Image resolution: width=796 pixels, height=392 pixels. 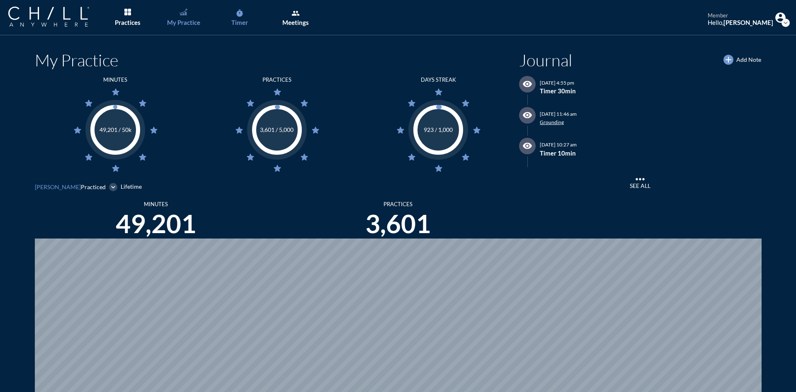 What do you see at coordinates (240, 13) in the screenshot?
I see `i: timer` at bounding box center [240, 13].